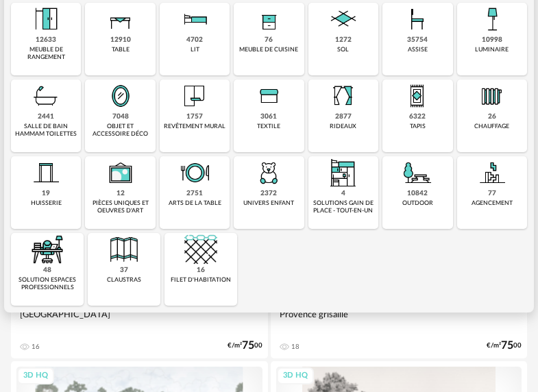 The width and height of the screenshot is (538, 392). What do you see at coordinates (195, 126) in the screenshot?
I see `div: revêtement mural` at bounding box center [195, 126].